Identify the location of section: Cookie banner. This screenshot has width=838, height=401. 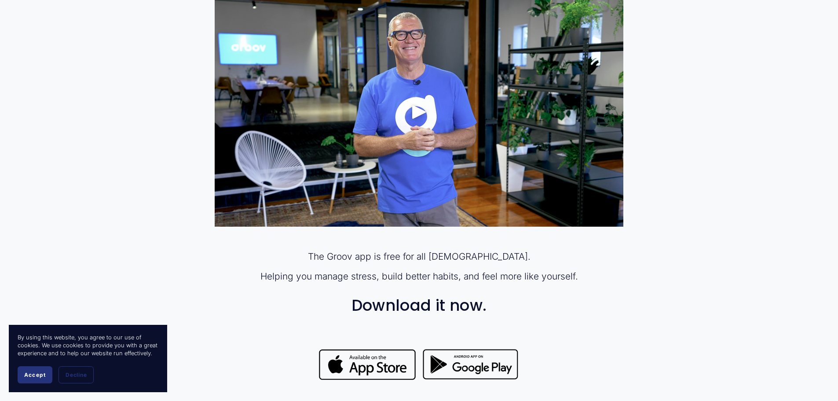
(88, 358).